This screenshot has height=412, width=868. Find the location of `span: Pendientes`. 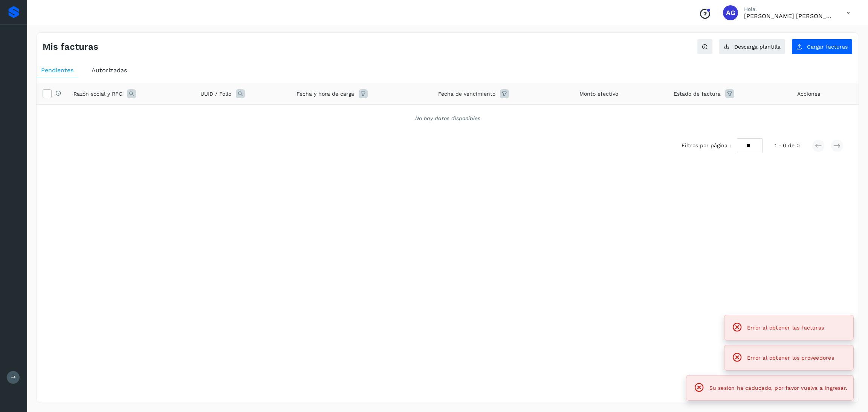

span: Pendientes is located at coordinates (58, 70).